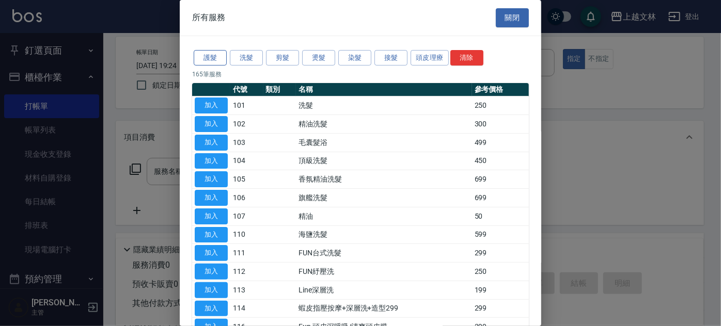  What do you see at coordinates (384, 90) in the screenshot?
I see `th: 名稱` at bounding box center [384, 90].